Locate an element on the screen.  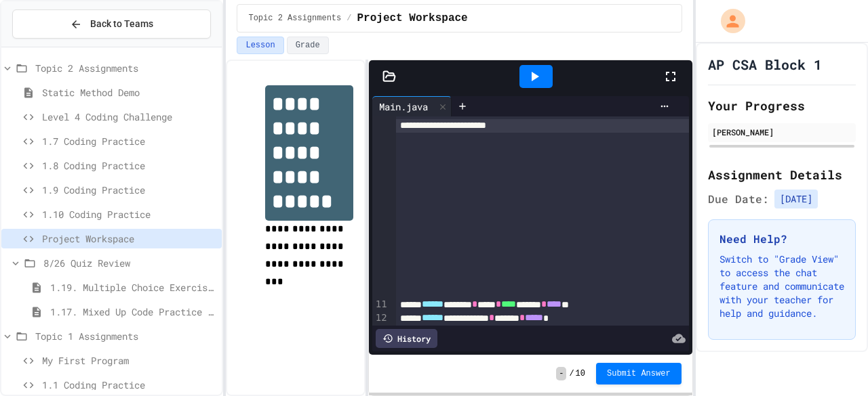
h2: Your Progress is located at coordinates (782, 106).